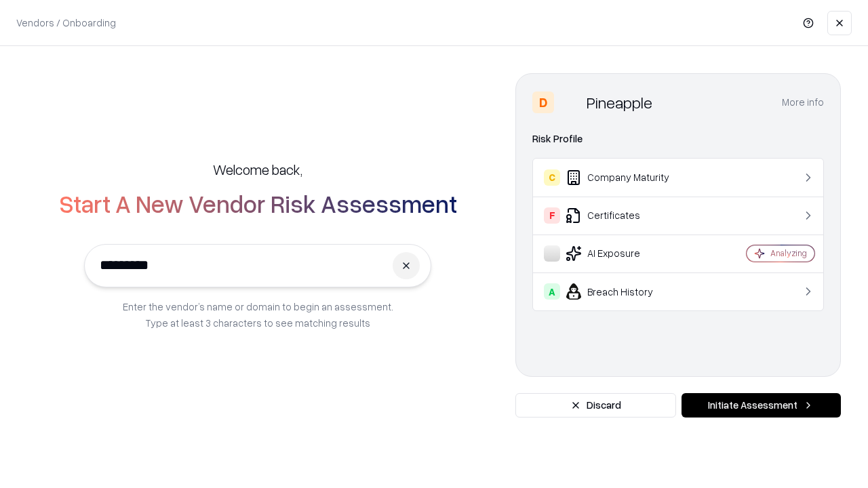  I want to click on div: C, so click(552, 178).